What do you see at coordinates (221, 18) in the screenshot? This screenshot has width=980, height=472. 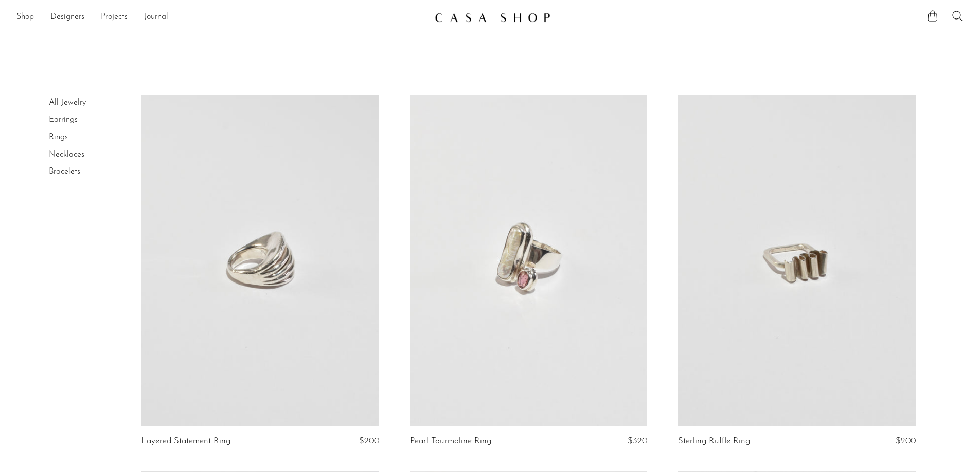 I see `ul: NEW HEADER MENU` at bounding box center [221, 18].